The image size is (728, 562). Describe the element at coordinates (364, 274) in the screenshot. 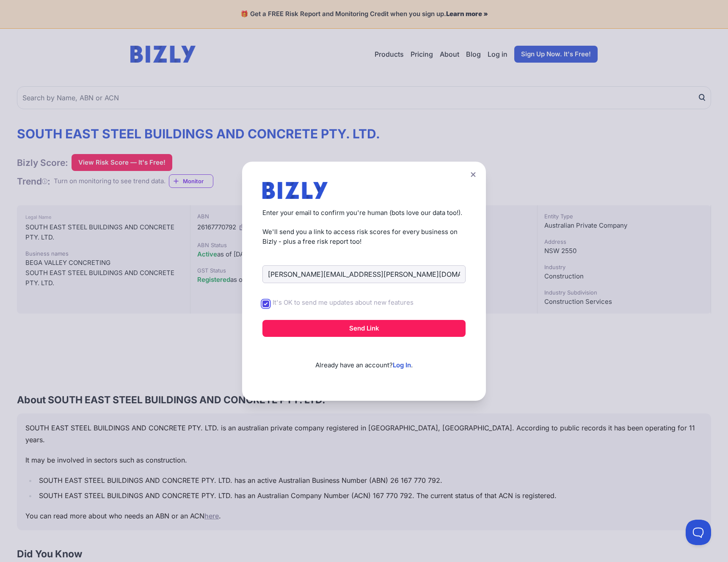

I see `input: Email` at that location.